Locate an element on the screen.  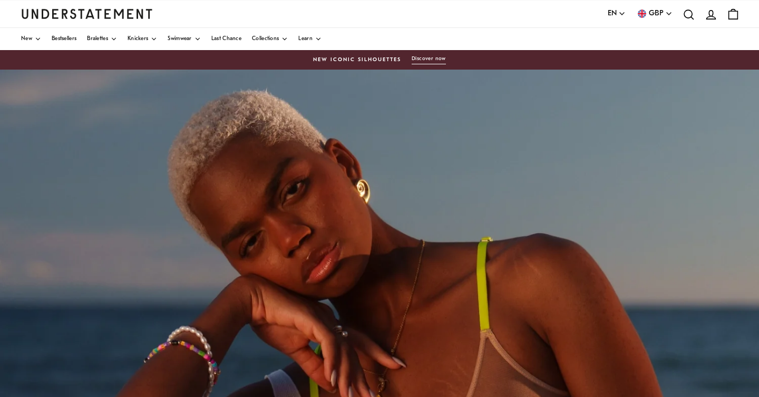
span: Collections is located at coordinates (265, 39).